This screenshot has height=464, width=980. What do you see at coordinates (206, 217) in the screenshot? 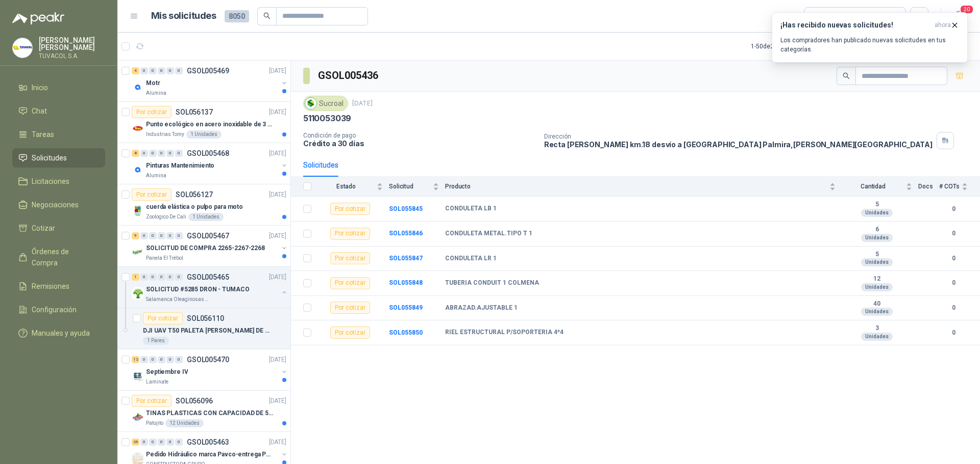
I see `div: 1 Unidades` at bounding box center [206, 217].